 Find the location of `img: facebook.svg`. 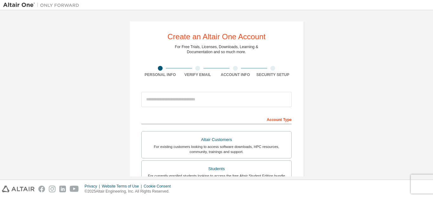

img: facebook.svg is located at coordinates (42, 189).